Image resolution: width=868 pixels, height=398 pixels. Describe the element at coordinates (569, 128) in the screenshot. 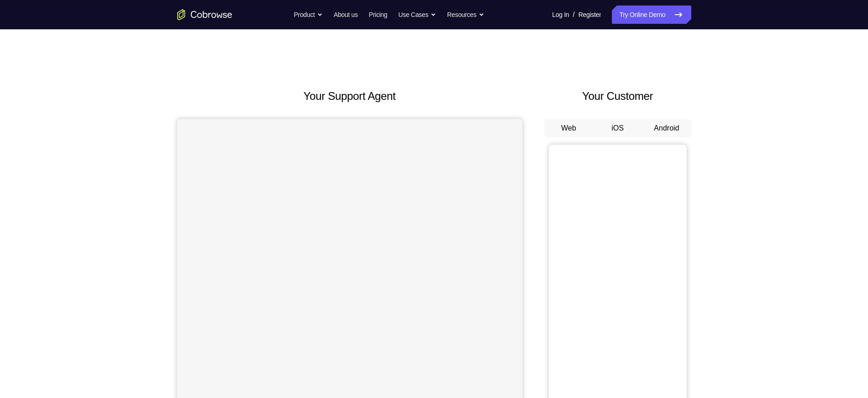

I see `button: Web` at that location.